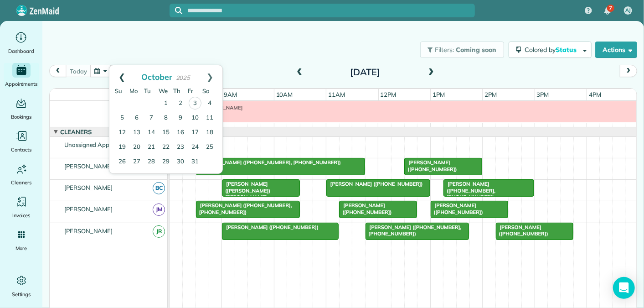  Describe the element at coordinates (438, 94) in the screenshot. I see `span: 1pm` at that location.